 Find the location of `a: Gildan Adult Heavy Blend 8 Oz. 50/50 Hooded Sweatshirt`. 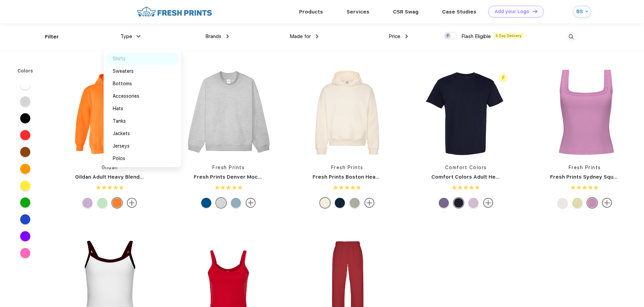

a: Gildan Adult Heavy Blend 8 Oz. 50/50 Hooded Sweatshirt is located at coordinates (148, 177).